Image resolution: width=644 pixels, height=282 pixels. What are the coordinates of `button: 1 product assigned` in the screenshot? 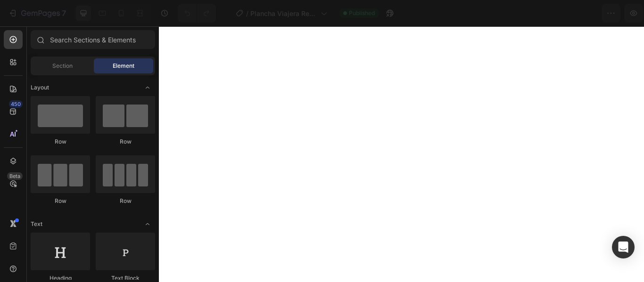 It's located at (497, 13).